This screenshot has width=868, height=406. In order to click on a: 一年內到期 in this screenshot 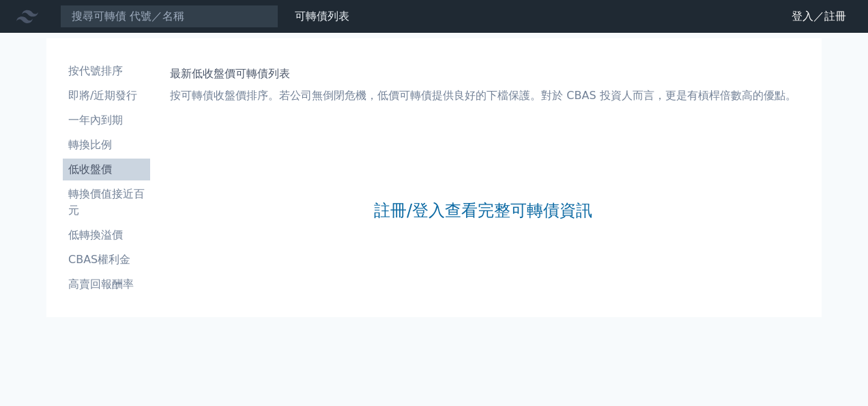, I will do `click(107, 120)`.